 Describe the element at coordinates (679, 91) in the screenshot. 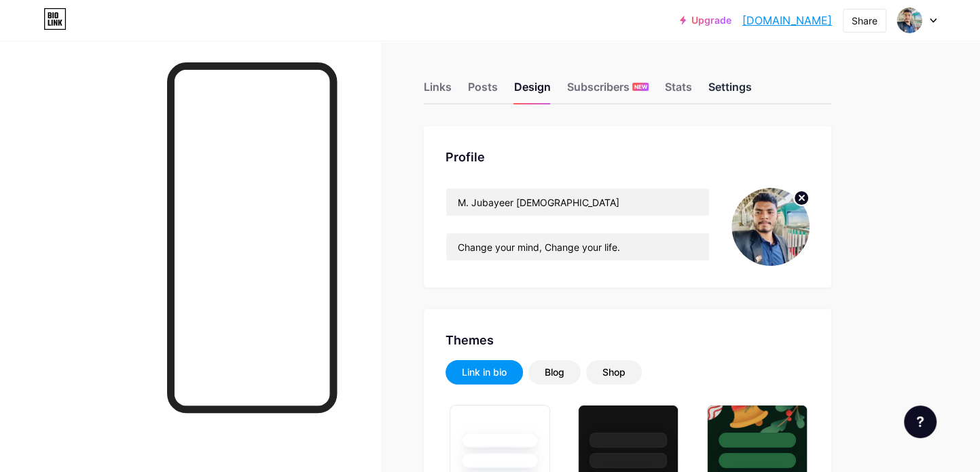

I see `div: Stats` at that location.